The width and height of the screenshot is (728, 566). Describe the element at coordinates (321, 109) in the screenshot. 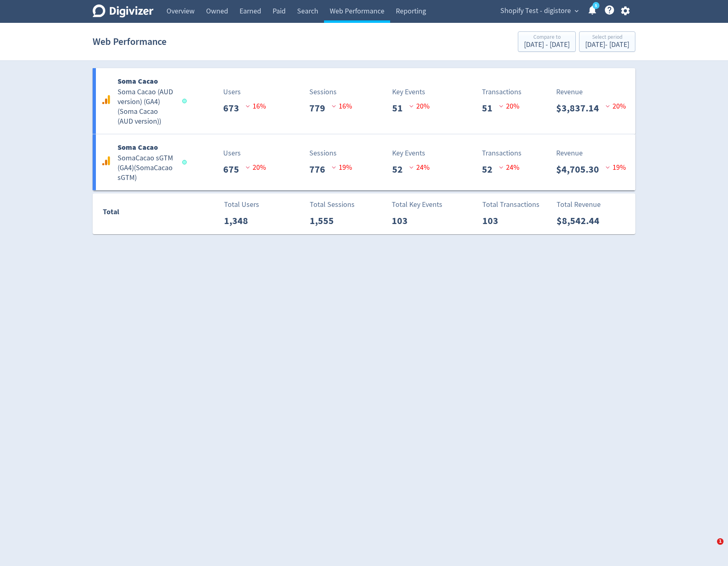

I see `p: 779` at that location.